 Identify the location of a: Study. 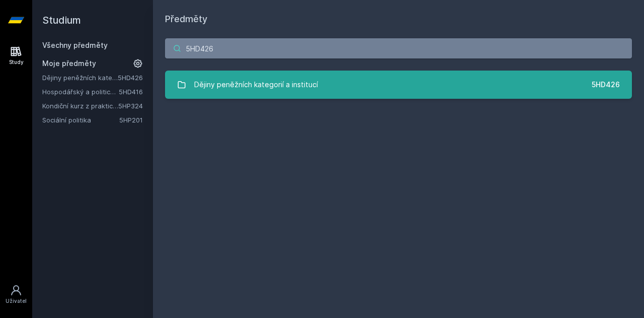
(16, 56).